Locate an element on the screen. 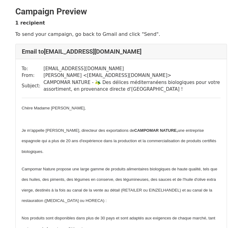 This screenshot has height=228, width=242. p: To send your campaign, go back to Gmail and click "Send". is located at coordinates (121, 34).